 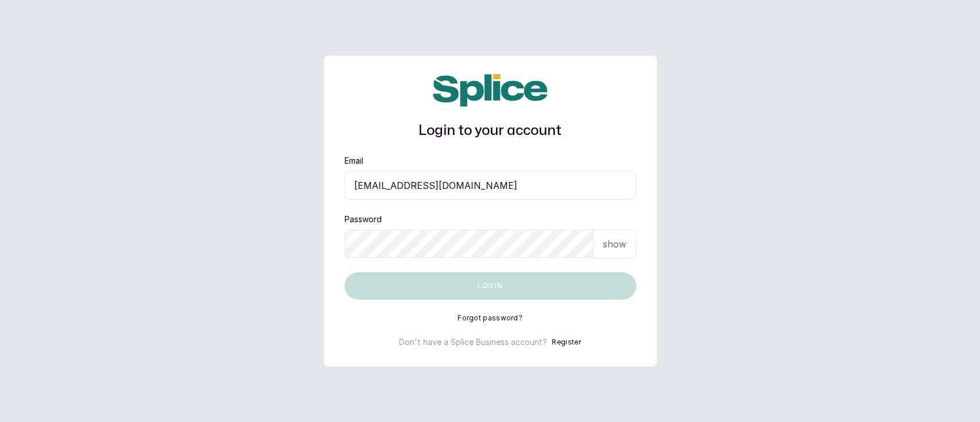 What do you see at coordinates (490, 185) in the screenshot?
I see `input: email@acme.com` at bounding box center [490, 185].